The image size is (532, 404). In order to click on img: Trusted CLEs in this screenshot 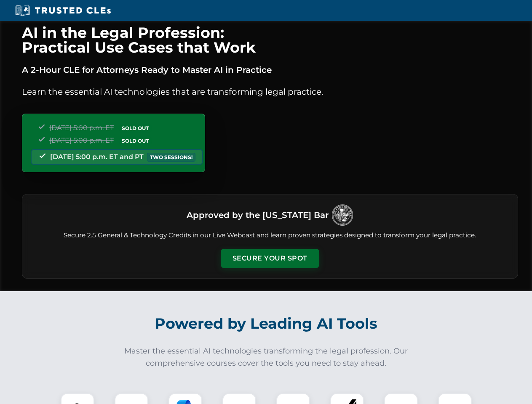, I will do `click(63, 11)`.